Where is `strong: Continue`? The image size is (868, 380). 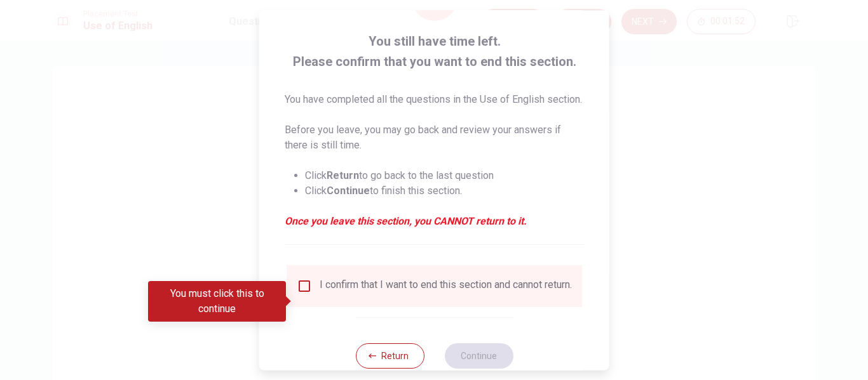 strong: Continue is located at coordinates (348, 190).